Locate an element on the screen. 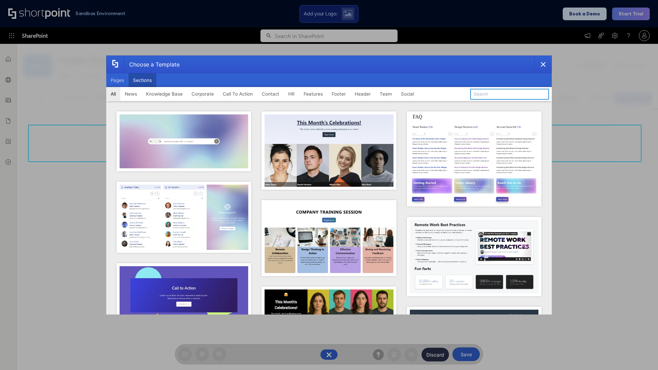  input: Search is located at coordinates (510, 94).